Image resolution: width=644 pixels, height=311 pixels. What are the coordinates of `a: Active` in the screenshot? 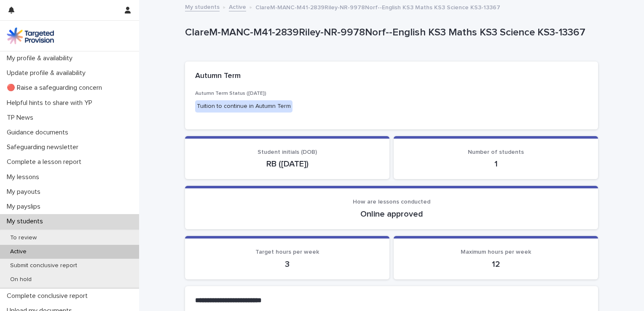 It's located at (237, 6).